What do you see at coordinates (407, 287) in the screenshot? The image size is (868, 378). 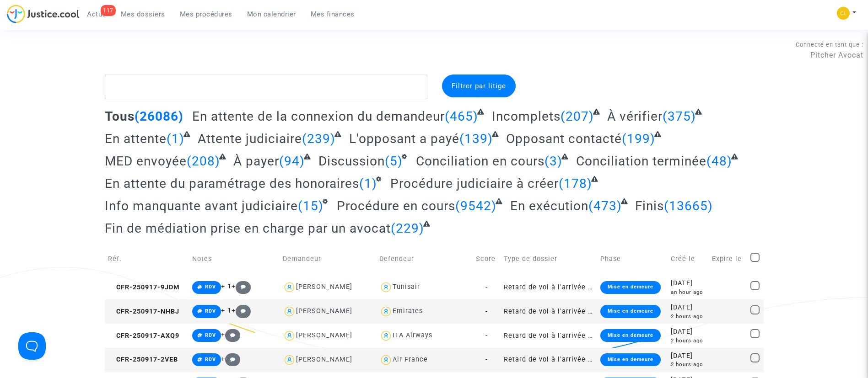 I see `div: Tunisair` at bounding box center [407, 287].